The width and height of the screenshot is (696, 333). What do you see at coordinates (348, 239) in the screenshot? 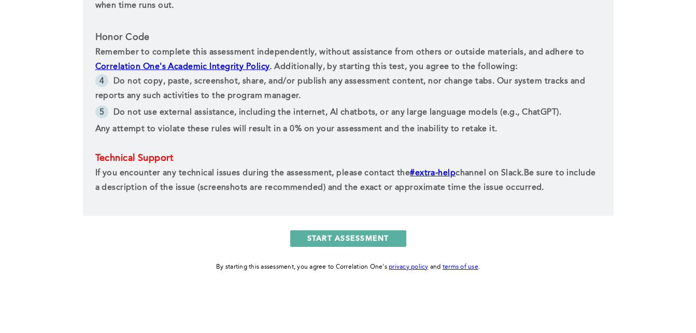
I see `button: START ASSESSMENT` at bounding box center [348, 239].